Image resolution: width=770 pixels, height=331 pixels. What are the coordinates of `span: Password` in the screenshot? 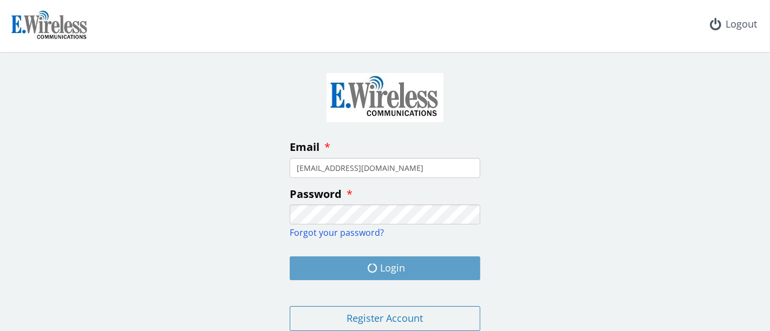 It's located at (316, 194).